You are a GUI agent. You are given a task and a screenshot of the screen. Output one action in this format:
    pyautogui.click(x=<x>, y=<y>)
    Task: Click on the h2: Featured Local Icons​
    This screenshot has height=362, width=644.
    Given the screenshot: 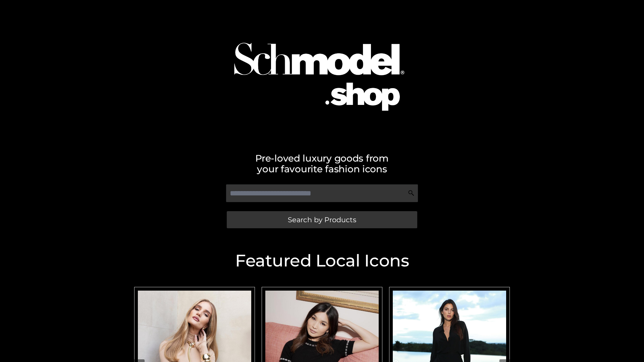 What is the action you would take?
    pyautogui.click(x=322, y=261)
    